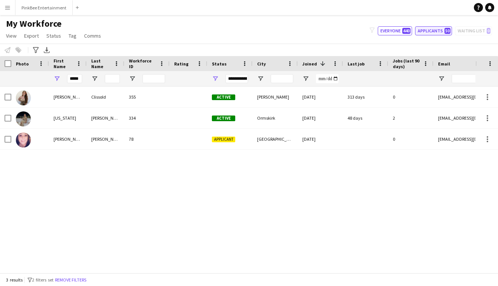 This screenshot has height=286, width=498. What do you see at coordinates (54, 36) in the screenshot?
I see `a: Status` at bounding box center [54, 36].